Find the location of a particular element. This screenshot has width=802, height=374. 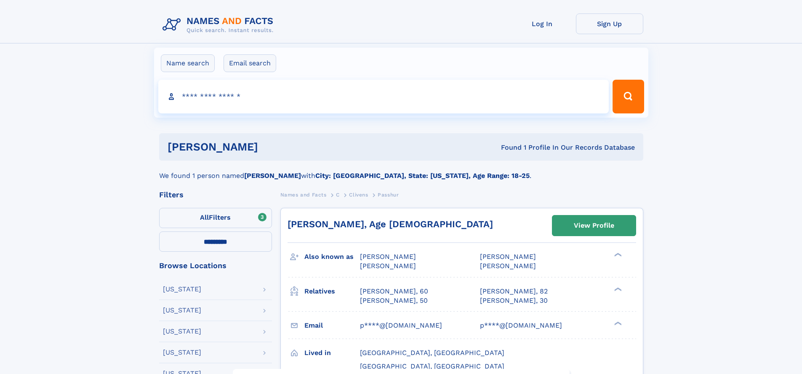

a: C is located at coordinates (338, 194).